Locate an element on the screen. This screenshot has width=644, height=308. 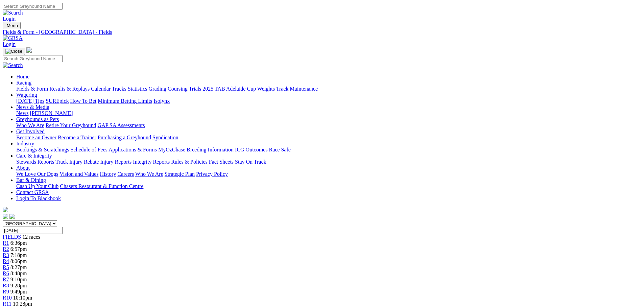
a: Statistics is located at coordinates (138, 88).